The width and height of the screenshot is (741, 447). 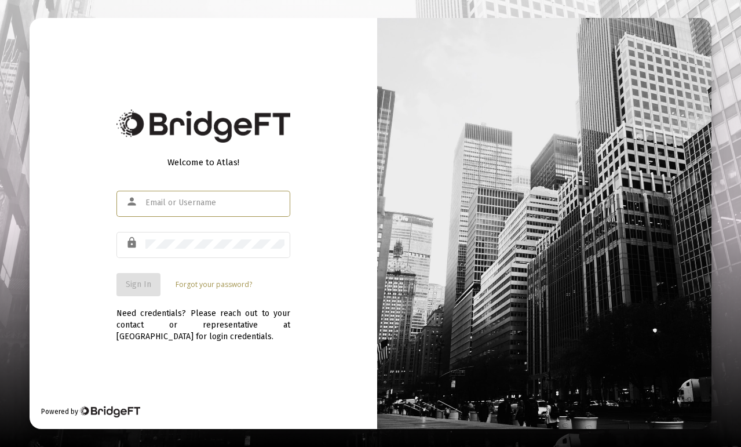 What do you see at coordinates (214, 284) in the screenshot?
I see `a: Forgot your password?` at bounding box center [214, 284].